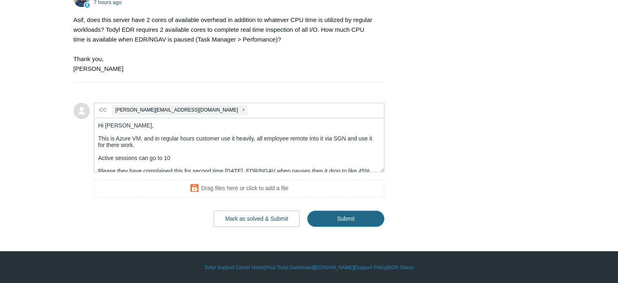  Describe the element at coordinates (371, 267) in the screenshot. I see `a: Support Policy` at that location.